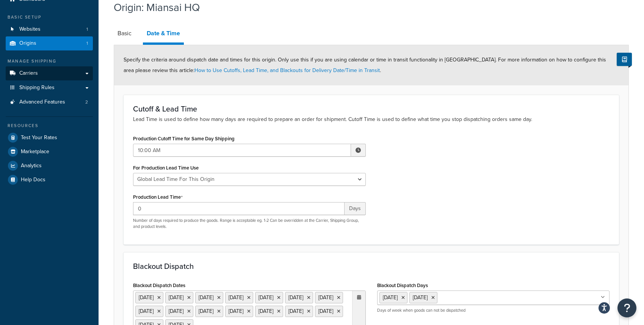 Image resolution: width=644 pixels, height=325 pixels. I want to click on span: Marketplace, so click(35, 152).